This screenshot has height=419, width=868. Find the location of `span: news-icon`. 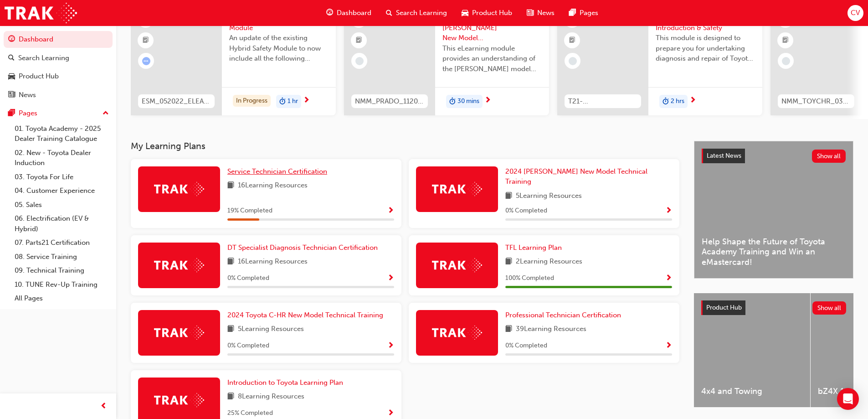

span: news-icon is located at coordinates (12, 95).